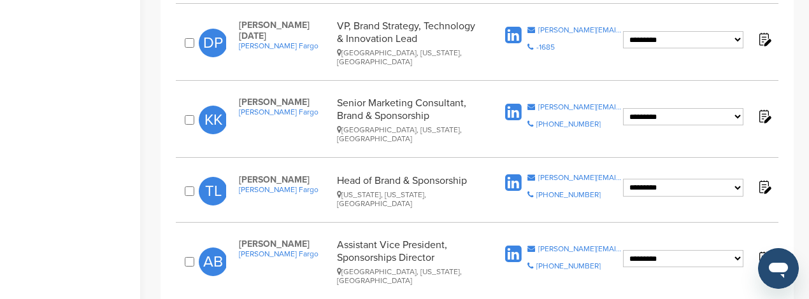  What do you see at coordinates (409, 191) in the screenshot?
I see `div: Head of Brand & Sponsorship` at bounding box center [409, 191].